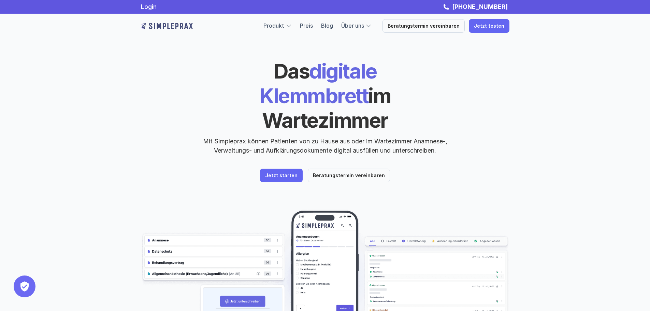 The image size is (650, 311). What do you see at coordinates (328, 108) in the screenshot?
I see `span: im Wartezimmer` at bounding box center [328, 108].